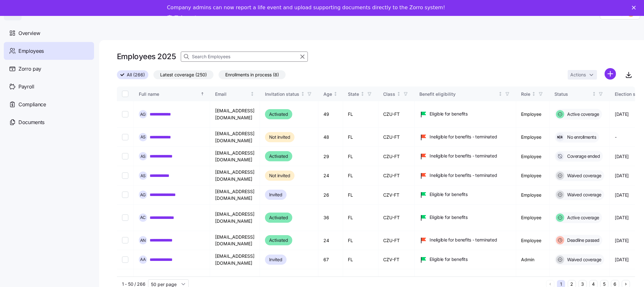  What do you see at coordinates (49, 51) in the screenshot?
I see `a: Employees` at bounding box center [49, 51].